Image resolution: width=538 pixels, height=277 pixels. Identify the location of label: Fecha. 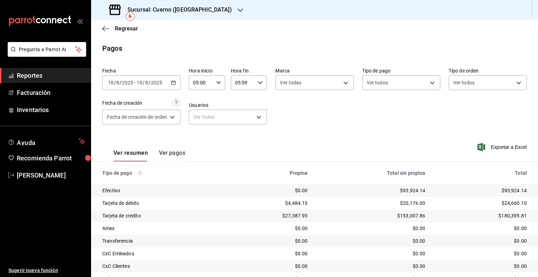
(141, 71).